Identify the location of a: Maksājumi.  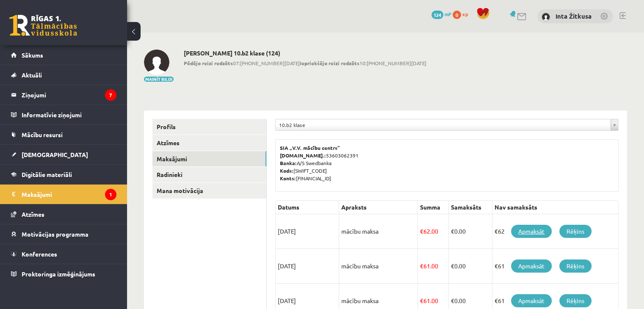
(209, 159).